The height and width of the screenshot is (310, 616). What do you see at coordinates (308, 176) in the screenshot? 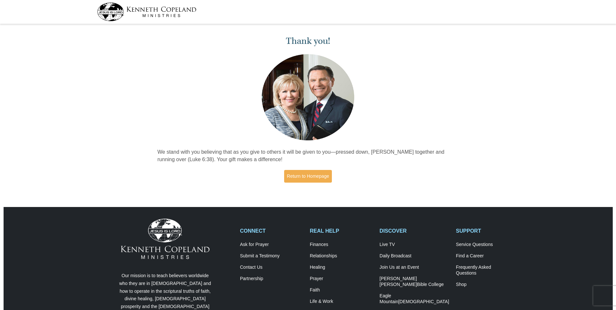
I see `a: Return to Homepage` at bounding box center [308, 176].